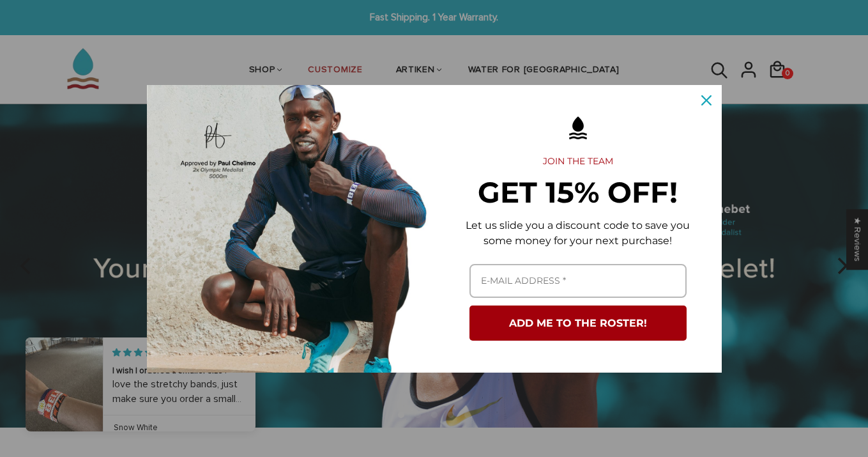 The height and width of the screenshot is (457, 868). What do you see at coordinates (578, 323) in the screenshot?
I see `button: ADD ME TO THE ROSTER!` at bounding box center [578, 323].